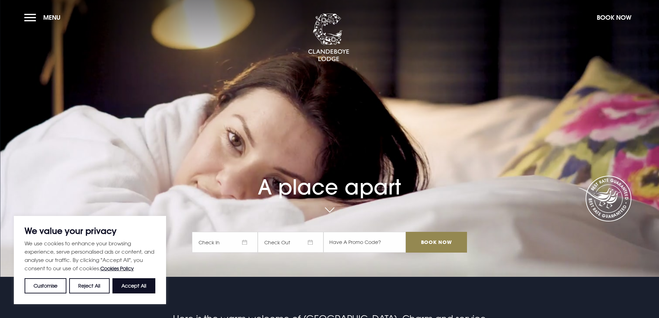 This screenshot has height=318, width=659. What do you see at coordinates (44, 17) in the screenshot?
I see `button: Menu` at bounding box center [44, 17].